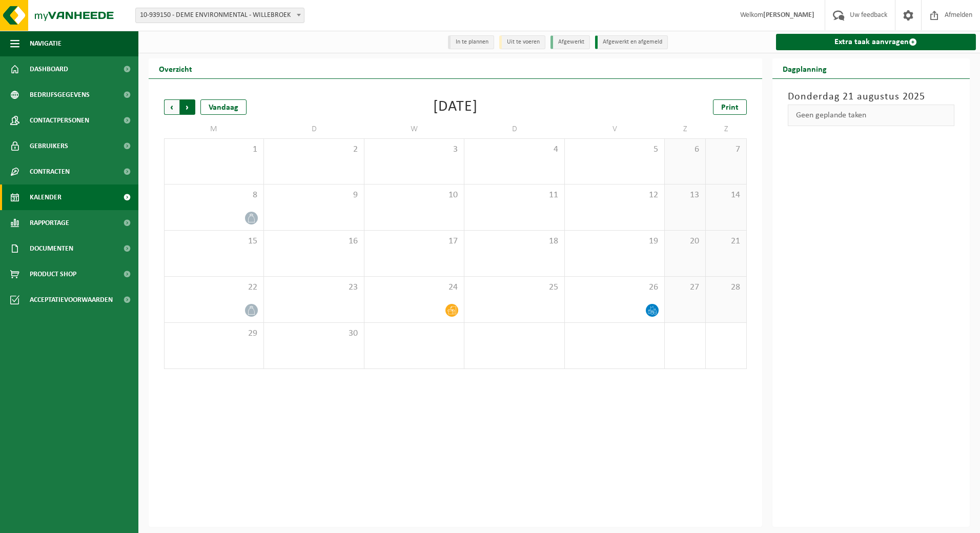 The image size is (980, 533). I want to click on span: 25, so click(514, 288).